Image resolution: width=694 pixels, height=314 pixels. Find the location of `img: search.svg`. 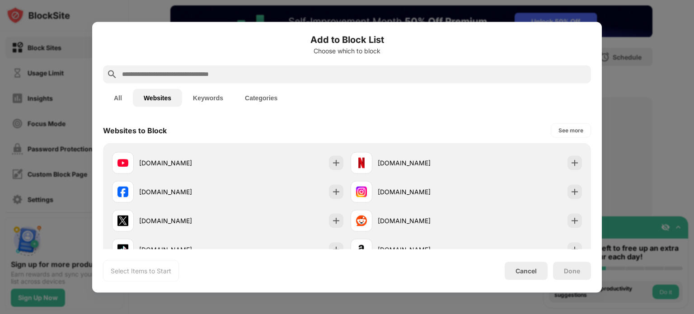

img: search.svg is located at coordinates (112, 74).